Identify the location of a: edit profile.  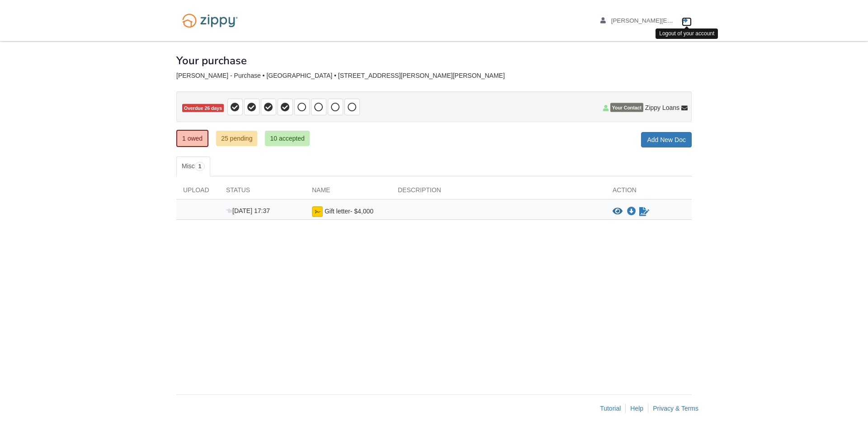
(708, 22).